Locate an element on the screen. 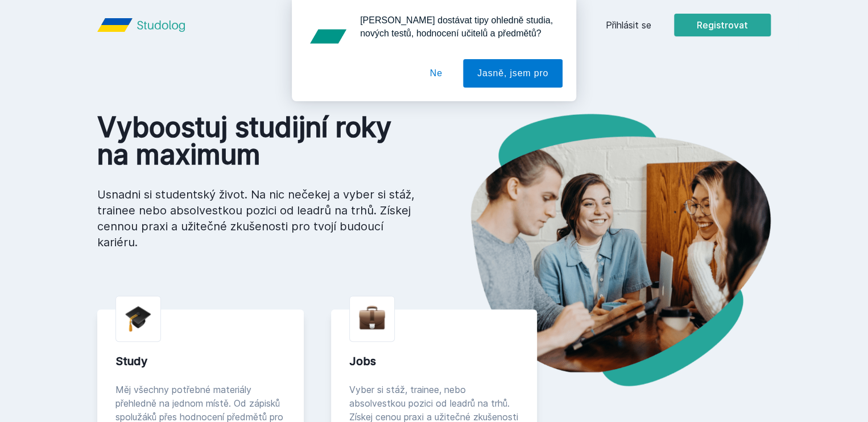  h1: Vyboostuj studijní roky na maximum is located at coordinates (256, 141).